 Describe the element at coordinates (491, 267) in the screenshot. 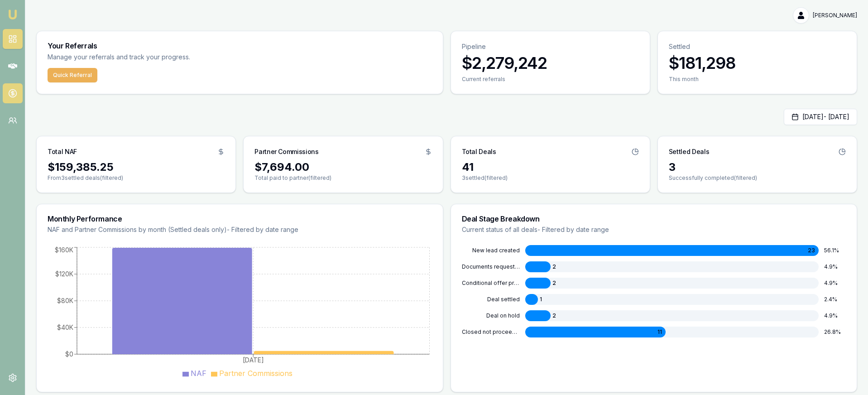

I see `div: DOCUMENTS REQUESTED FROM CLIENT` at that location.